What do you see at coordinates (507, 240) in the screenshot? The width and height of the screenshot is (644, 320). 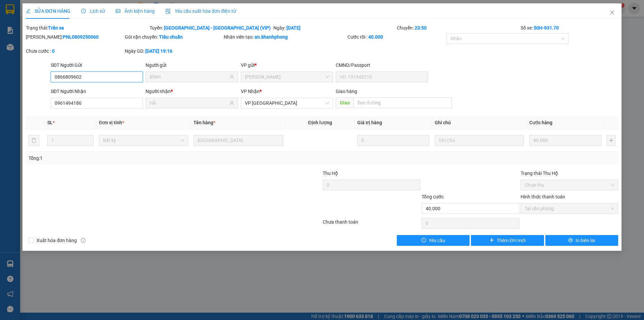 I see `button: plusThêm ĐH mới` at bounding box center [507, 240].